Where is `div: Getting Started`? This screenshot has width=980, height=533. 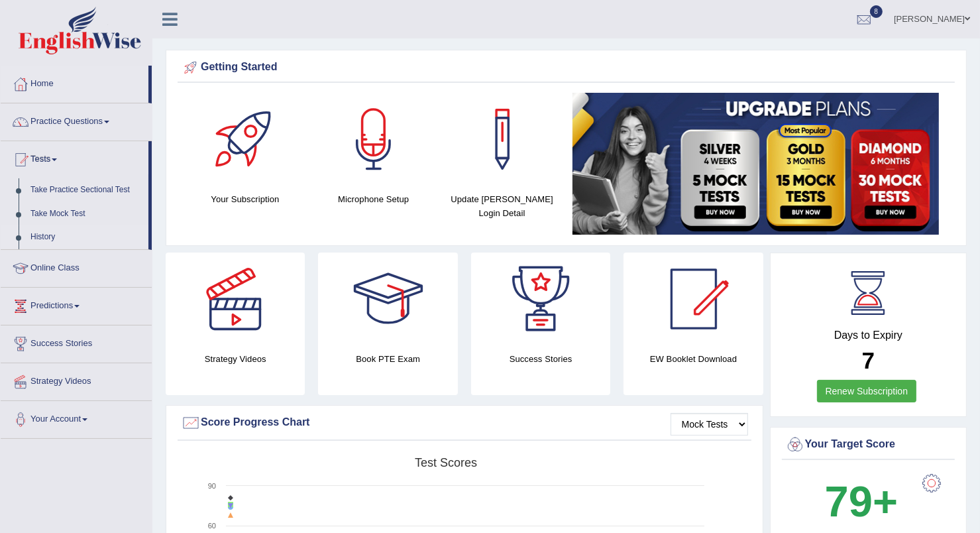 div: Getting Started is located at coordinates (566, 68).